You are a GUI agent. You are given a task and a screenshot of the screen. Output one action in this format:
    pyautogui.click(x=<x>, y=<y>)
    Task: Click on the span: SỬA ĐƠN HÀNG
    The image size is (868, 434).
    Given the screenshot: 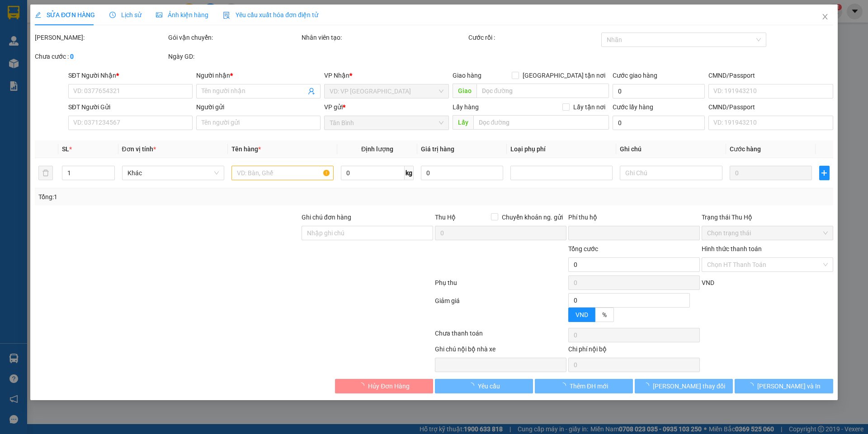 What is the action you would take?
    pyautogui.click(x=65, y=15)
    